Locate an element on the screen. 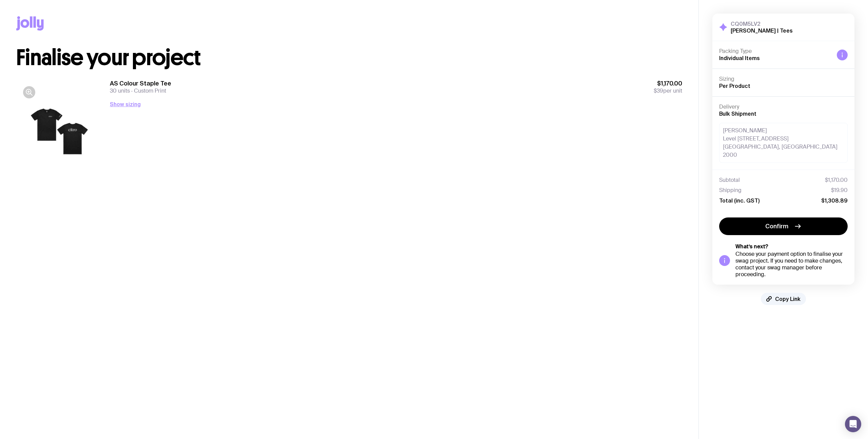 This screenshot has height=439, width=868. span: 30 units is located at coordinates (120, 91).